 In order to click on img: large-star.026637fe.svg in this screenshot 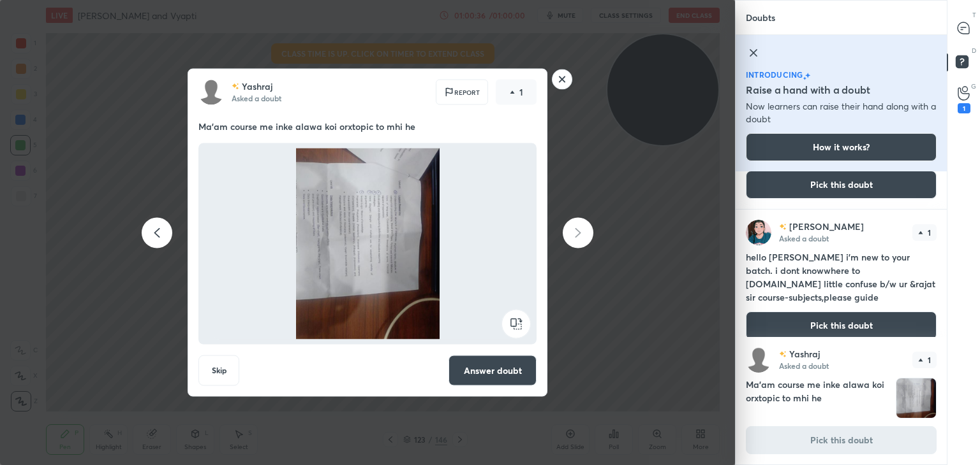, I will do `click(808, 75)`.